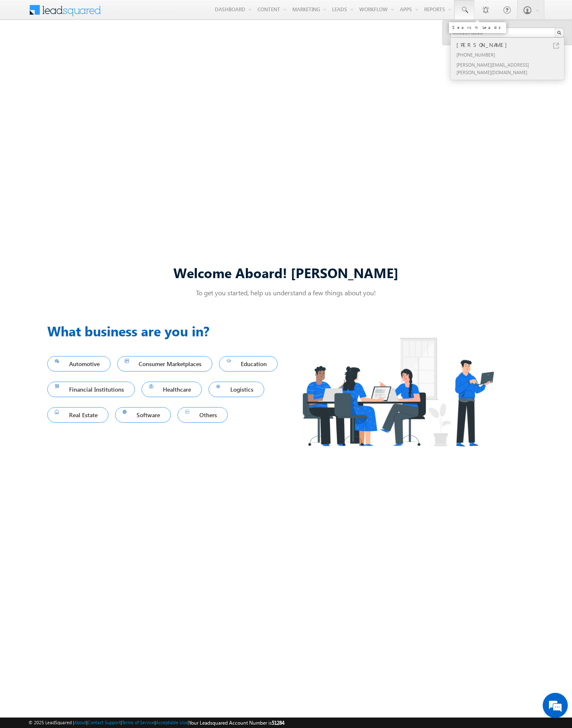 This screenshot has width=572, height=728. What do you see at coordinates (103, 722) in the screenshot?
I see `a: Contact Support` at bounding box center [103, 722].